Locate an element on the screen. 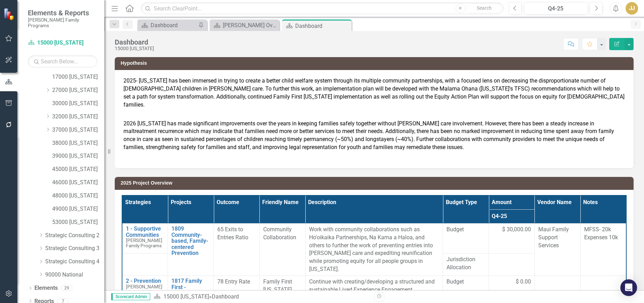  p: MFSS- 20k Expenses 10k is located at coordinates (604, 233).